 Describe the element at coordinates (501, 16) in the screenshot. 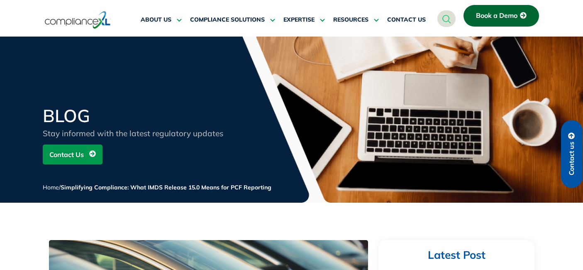

I see `a: Book a Demo` at that location.